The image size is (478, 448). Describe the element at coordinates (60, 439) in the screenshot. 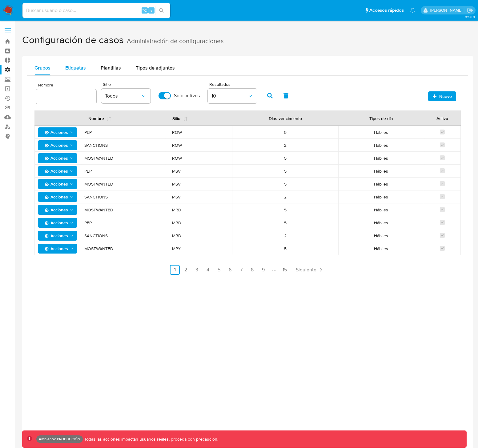

I see `p: Ambiente: PRODUCCIÓN` at that location.